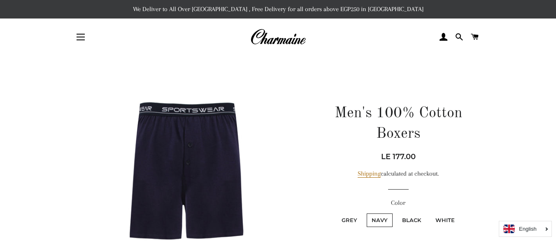  Describe the element at coordinates (445, 220) in the screenshot. I see `label: White` at that location.